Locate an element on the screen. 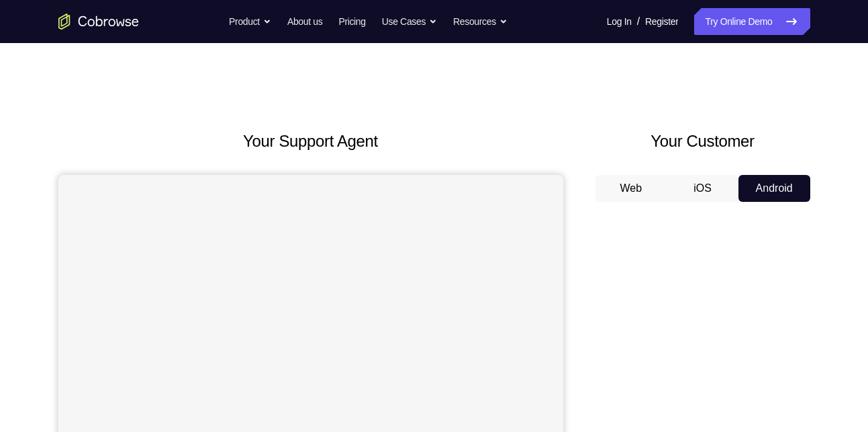 The image size is (868, 432). h2: Your Customer is located at coordinates (703, 141).